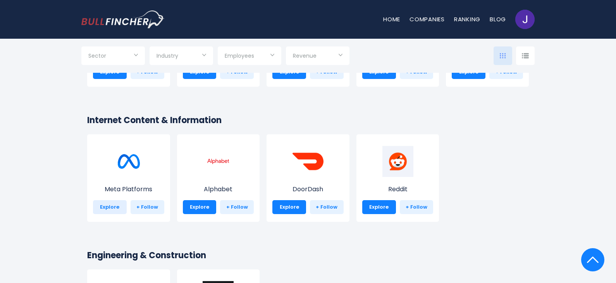 This screenshot has width=616, height=283. Describe the element at coordinates (398, 177) in the screenshot. I see `a: Reddit` at that location.